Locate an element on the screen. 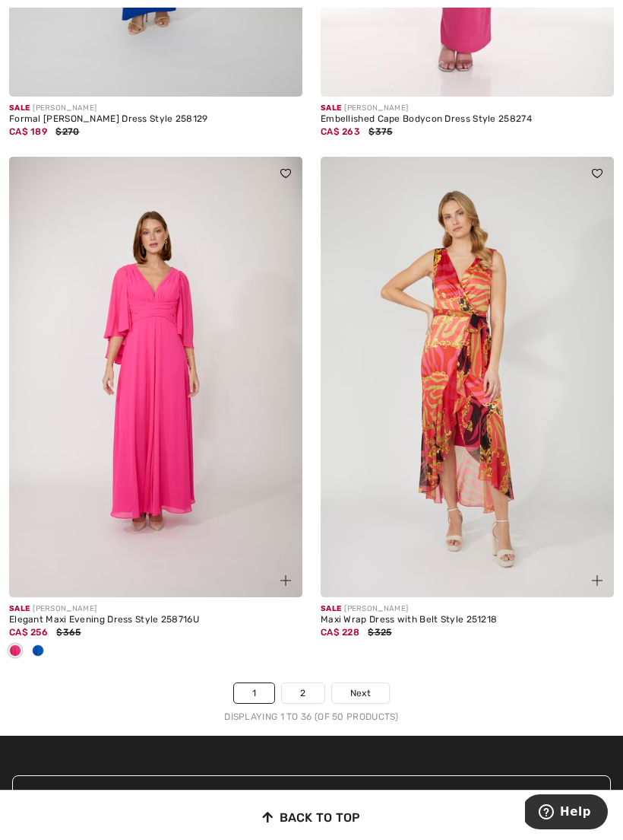 The image size is (623, 840). a: 1 is located at coordinates (253, 693).